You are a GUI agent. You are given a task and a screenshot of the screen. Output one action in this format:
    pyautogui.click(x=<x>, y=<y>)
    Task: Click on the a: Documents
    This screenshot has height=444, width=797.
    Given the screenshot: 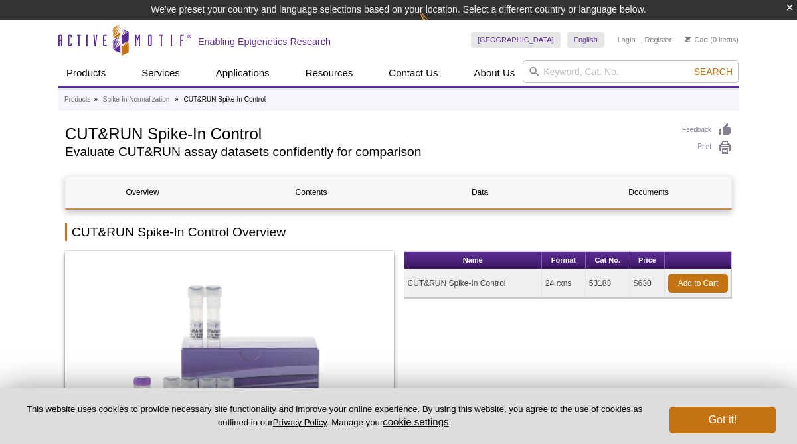 What is the action you would take?
    pyautogui.click(x=648, y=193)
    